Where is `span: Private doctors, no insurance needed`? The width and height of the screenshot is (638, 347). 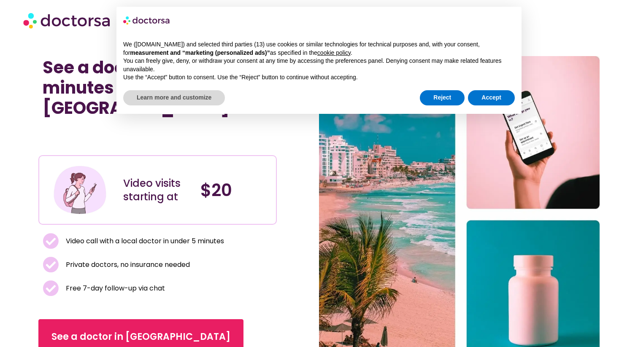 span: Private doctors, no insurance needed is located at coordinates (127, 265).